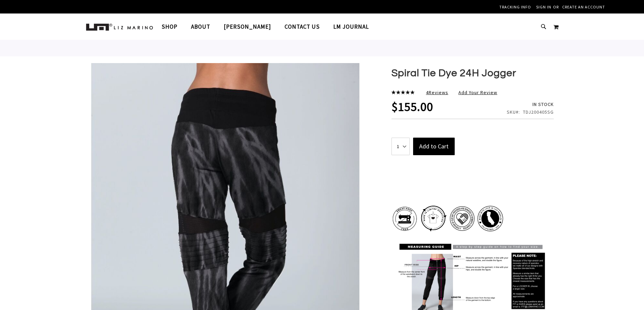 This screenshot has width=644, height=310. Describe the element at coordinates (538, 112) in the screenshot. I see `div: TDJ200405SG` at that location.